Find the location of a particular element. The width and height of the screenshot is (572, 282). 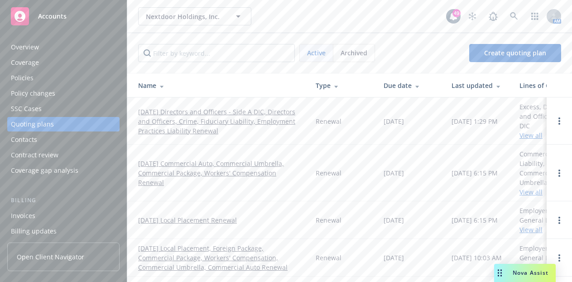

div: Drag to move is located at coordinates (499, 273).